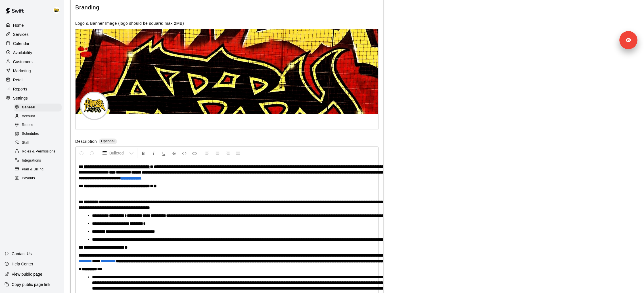 Image resolution: width=644 pixels, height=293 pixels. Describe the element at coordinates (31, 134) in the screenshot. I see `span: Schedules` at that location.